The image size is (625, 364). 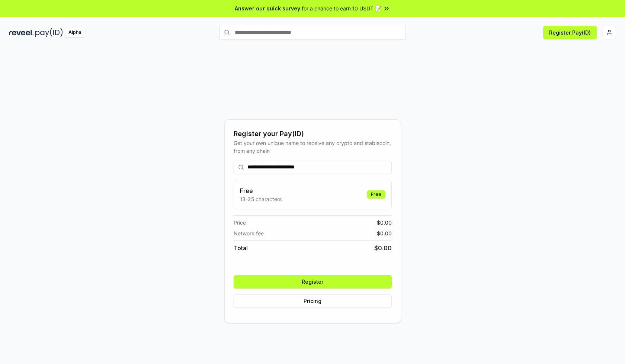 I want to click on img: pay_id, so click(x=49, y=32).